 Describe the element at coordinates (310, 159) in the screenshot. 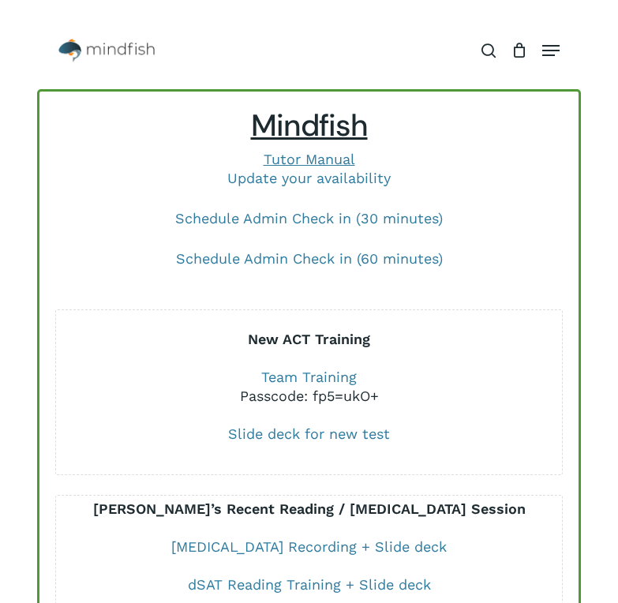

I see `a: Tutor Manual` at that location.